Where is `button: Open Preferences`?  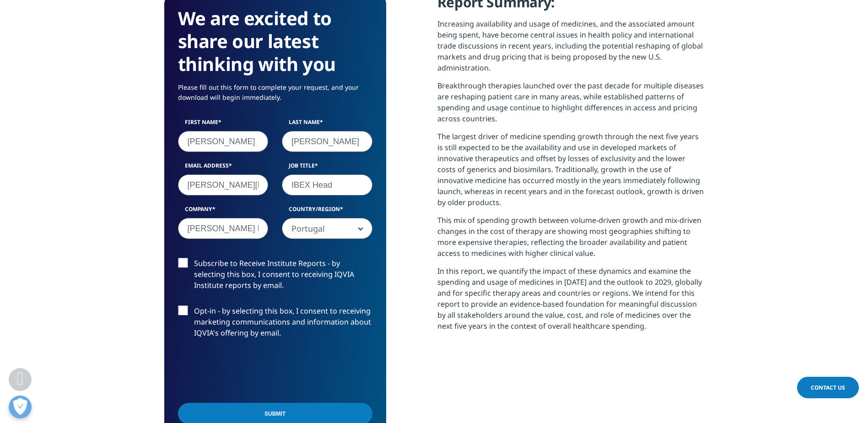
button: Open Preferences is located at coordinates (20, 406).